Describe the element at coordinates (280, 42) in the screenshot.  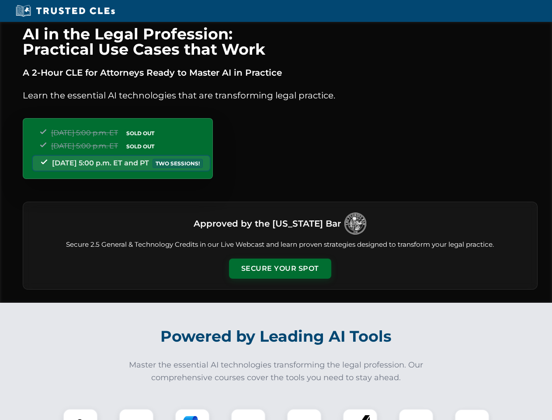
I see `h1: AI in the Legal Profession: Practical Use Cases that Work` at that location.